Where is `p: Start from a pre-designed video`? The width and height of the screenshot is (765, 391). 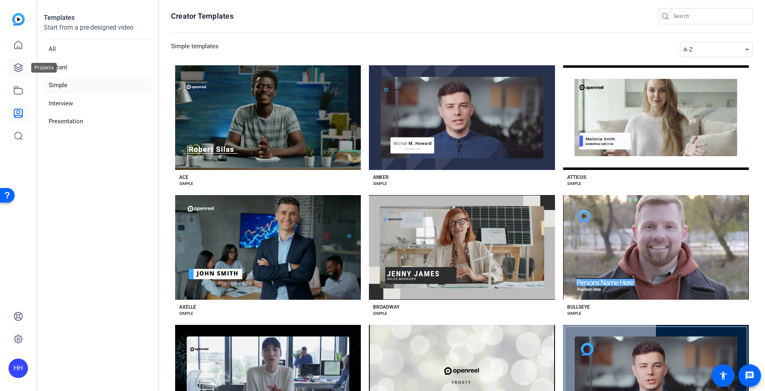 p: Start from a pre-designed video is located at coordinates (98, 31).